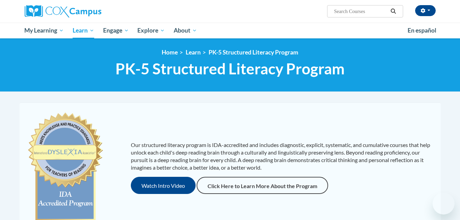  Describe the element at coordinates (44, 31) in the screenshot. I see `span: My Learning` at that location.